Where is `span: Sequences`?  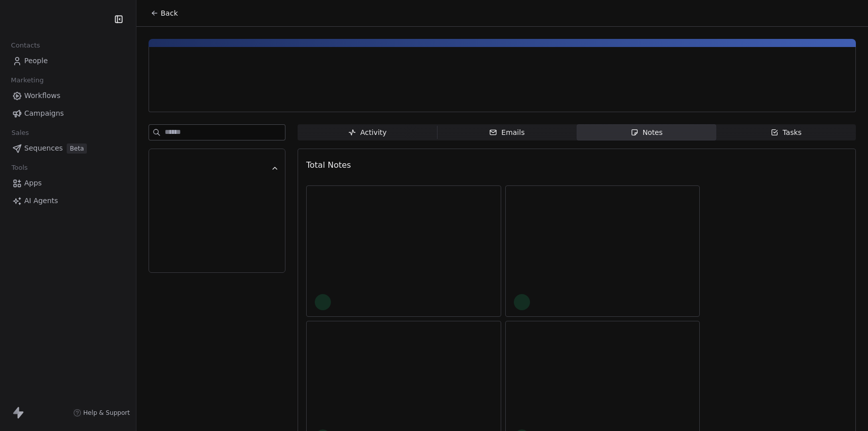 span: Sequences is located at coordinates (43, 148).